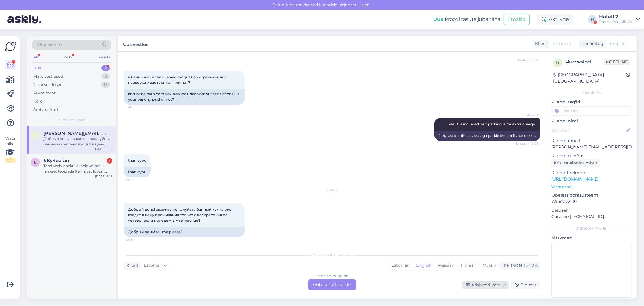 The width and height of the screenshot is (644, 306). I want to click on span: thank you, so click(137, 160).